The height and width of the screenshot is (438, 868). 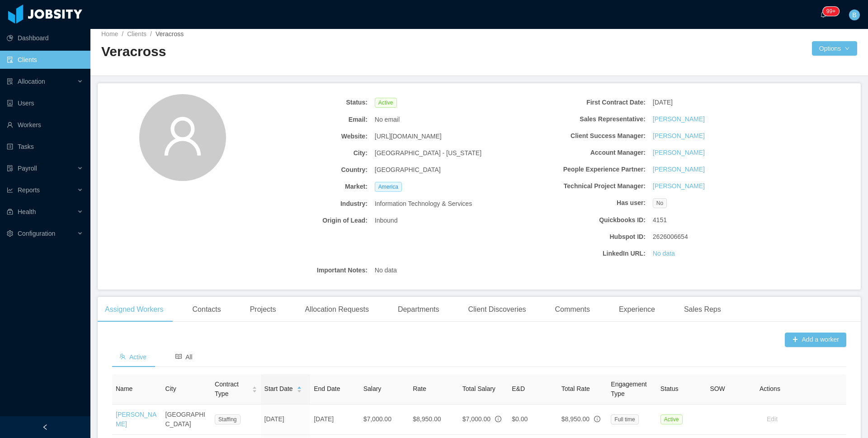 What do you see at coordinates (580, 136) in the screenshot?
I see `b: Client Success Manager:` at bounding box center [580, 136].